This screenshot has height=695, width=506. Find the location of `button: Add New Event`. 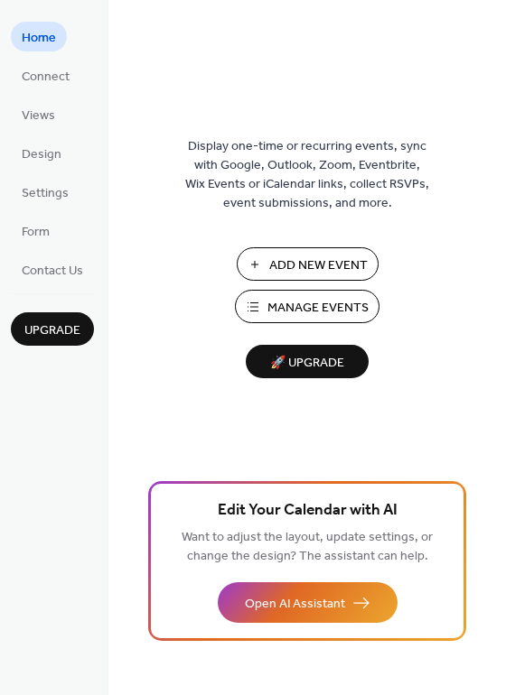

button: Add New Event is located at coordinates (307, 264).